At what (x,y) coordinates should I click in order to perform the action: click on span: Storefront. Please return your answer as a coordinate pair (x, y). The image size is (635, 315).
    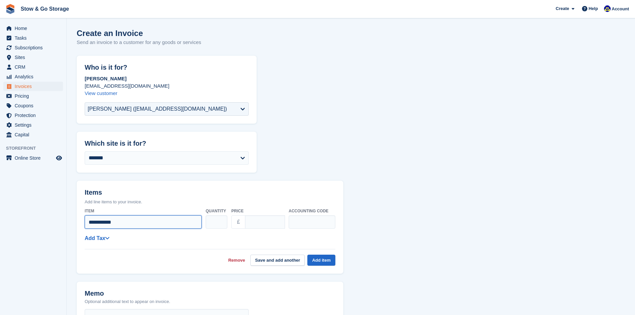
    Looking at the image, I should click on (36, 148).